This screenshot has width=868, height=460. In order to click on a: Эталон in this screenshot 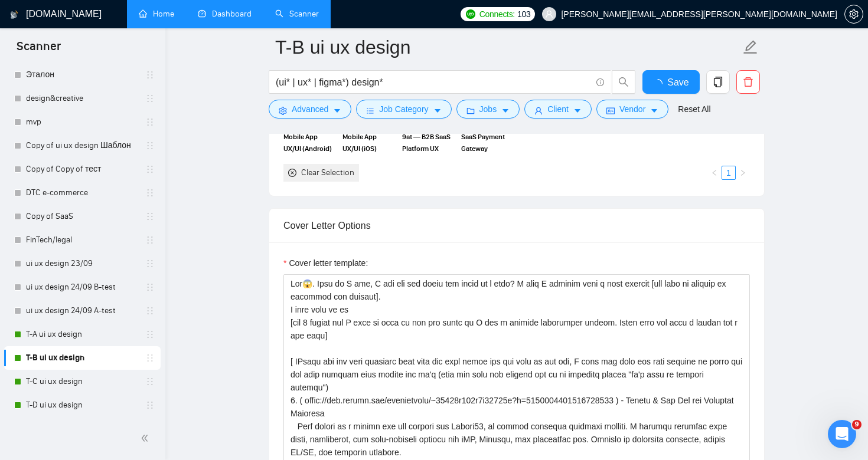, I will do `click(82, 75)`.